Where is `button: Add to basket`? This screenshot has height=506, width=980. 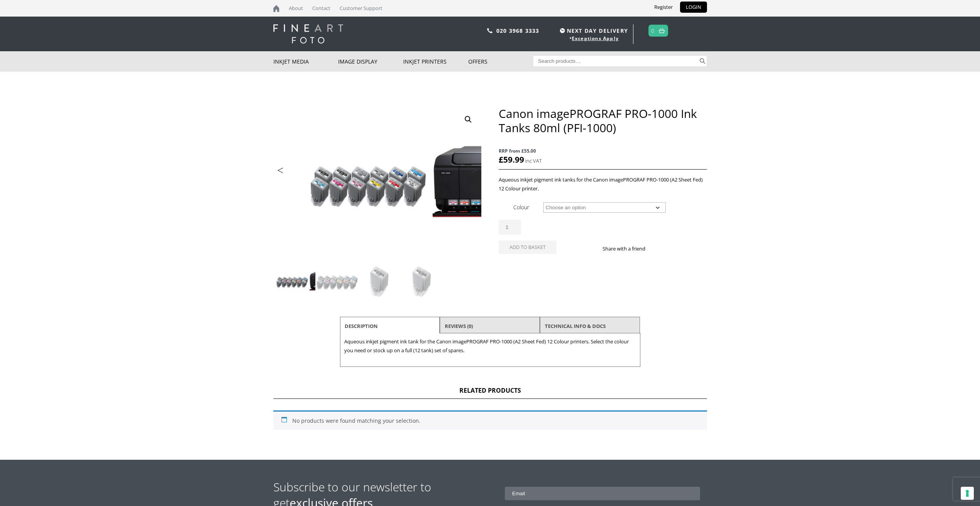
button: Add to basket is located at coordinates (528, 247).